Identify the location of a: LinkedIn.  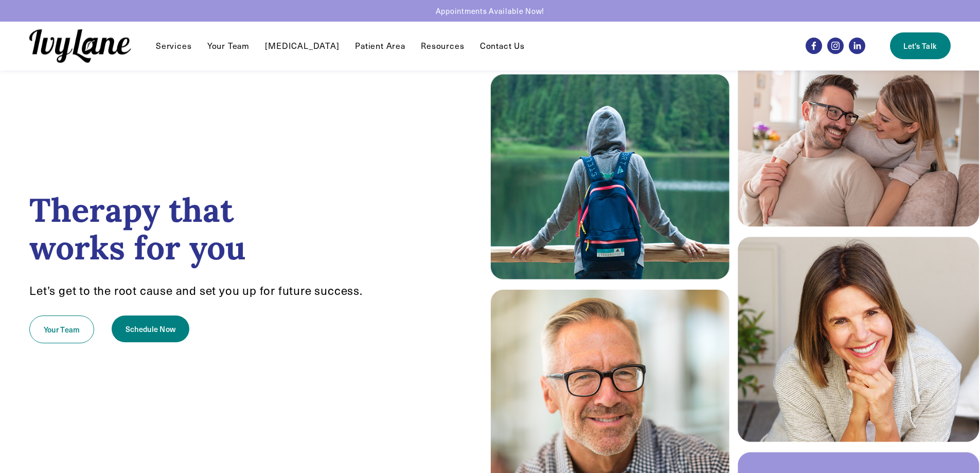
(858, 46).